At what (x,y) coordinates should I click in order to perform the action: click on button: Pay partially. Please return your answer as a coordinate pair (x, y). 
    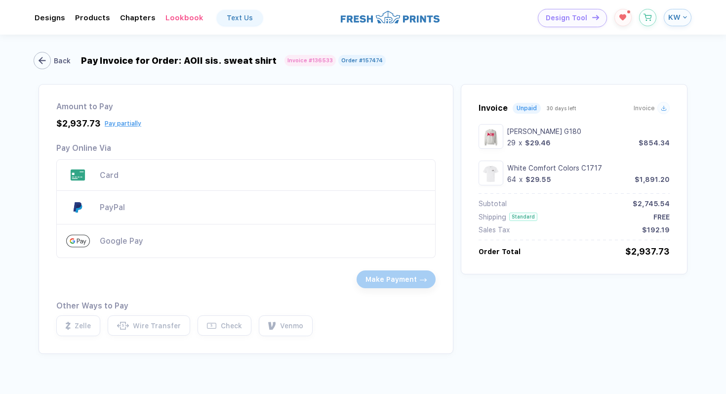
    Looking at the image, I should click on (123, 123).